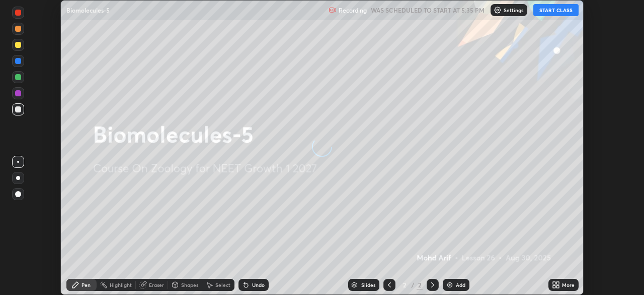 The width and height of the screenshot is (644, 295). What do you see at coordinates (513, 10) in the screenshot?
I see `p: Settings` at bounding box center [513, 10].